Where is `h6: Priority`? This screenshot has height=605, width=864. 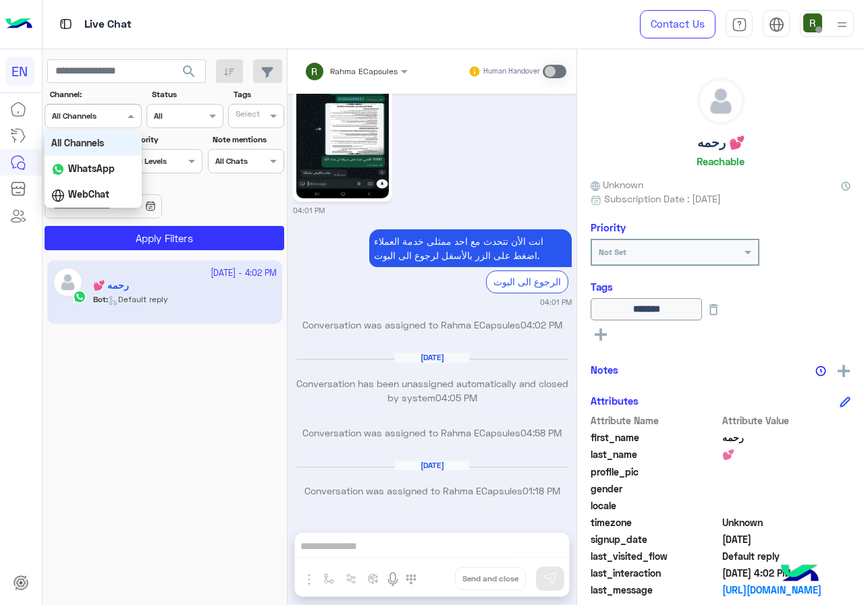 h6: Priority is located at coordinates (608, 227).